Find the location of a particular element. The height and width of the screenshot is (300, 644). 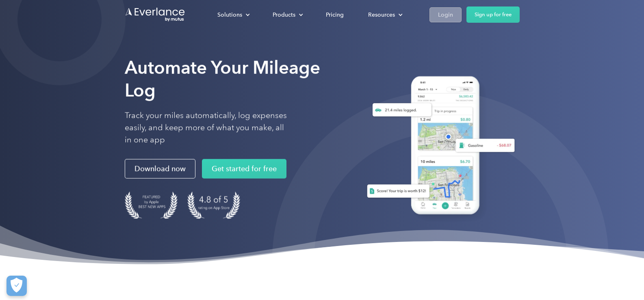

img: Everlance, mileage tracker app, expense tracking app is located at coordinates (439, 147).